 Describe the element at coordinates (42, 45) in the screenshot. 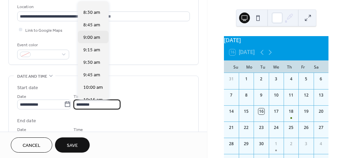

I see `div: Event color` at that location.